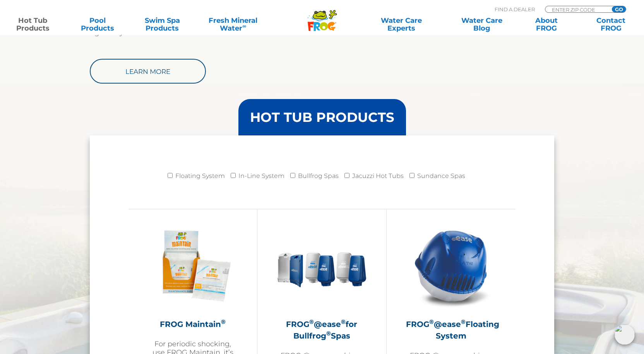 Image resolution: width=644 pixels, height=354 pixels. Describe the element at coordinates (378, 176) in the screenshot. I see `label: Jacuzzi Hot Tubs` at that location.